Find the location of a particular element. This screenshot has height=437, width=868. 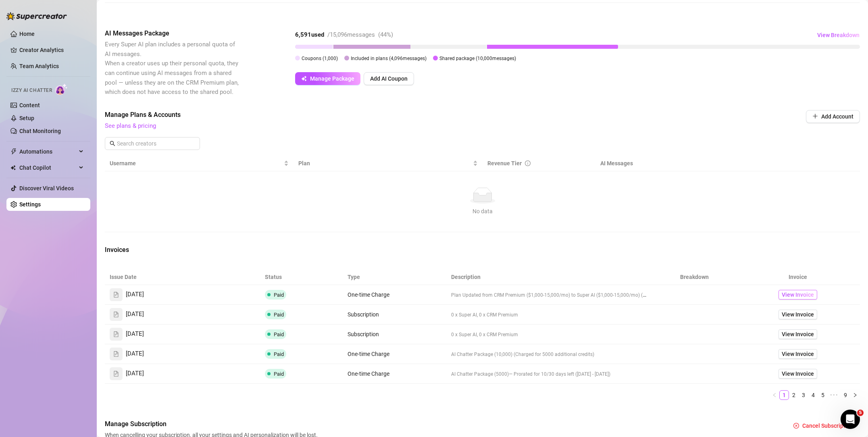

button: left is located at coordinates (774, 396).